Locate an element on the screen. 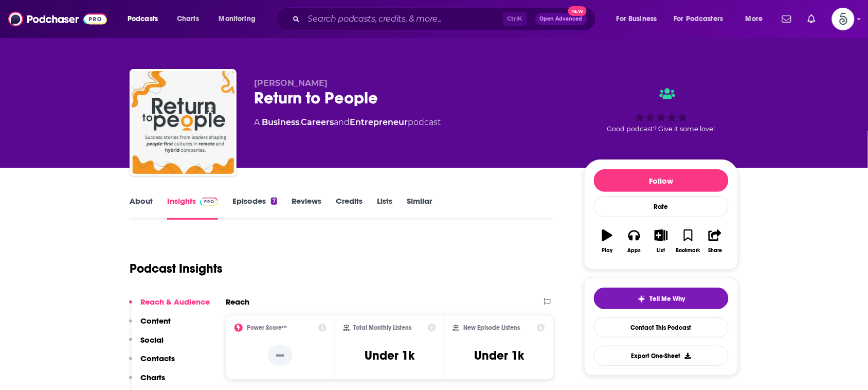 The width and height of the screenshot is (868, 390). h2: New Episode Listens is located at coordinates (491, 327).